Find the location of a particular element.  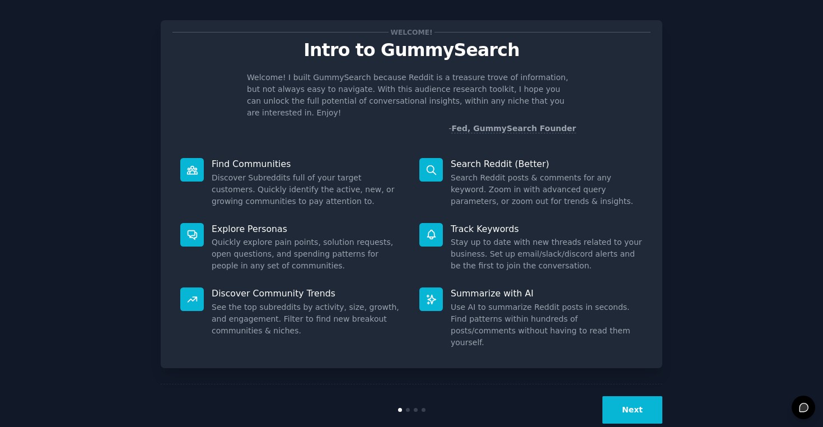

dd: Quickly explore pain points, solution requests, open questions, and spending patterns for people ... is located at coordinates (308, 254).